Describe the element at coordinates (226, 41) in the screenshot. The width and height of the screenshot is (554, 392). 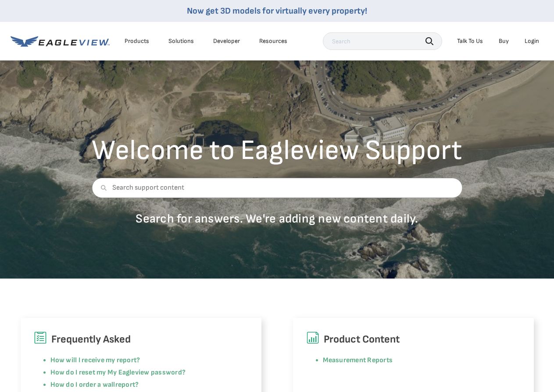
I see `a: Developer` at that location.